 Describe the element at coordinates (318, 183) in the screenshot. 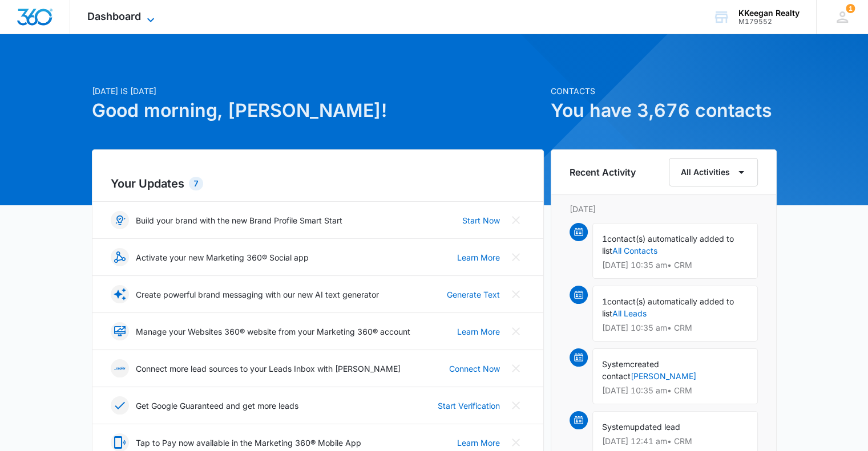

I see `h2: Your Updates` at that location.